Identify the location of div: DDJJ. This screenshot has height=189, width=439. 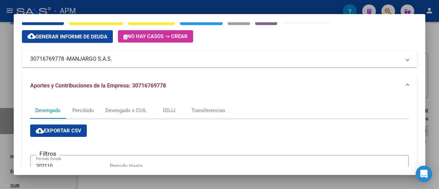
(169, 111).